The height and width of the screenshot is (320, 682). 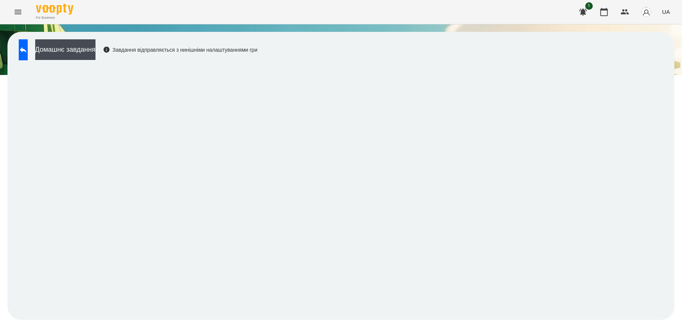 What do you see at coordinates (55, 9) in the screenshot?
I see `img: Voopty Logo` at bounding box center [55, 9].